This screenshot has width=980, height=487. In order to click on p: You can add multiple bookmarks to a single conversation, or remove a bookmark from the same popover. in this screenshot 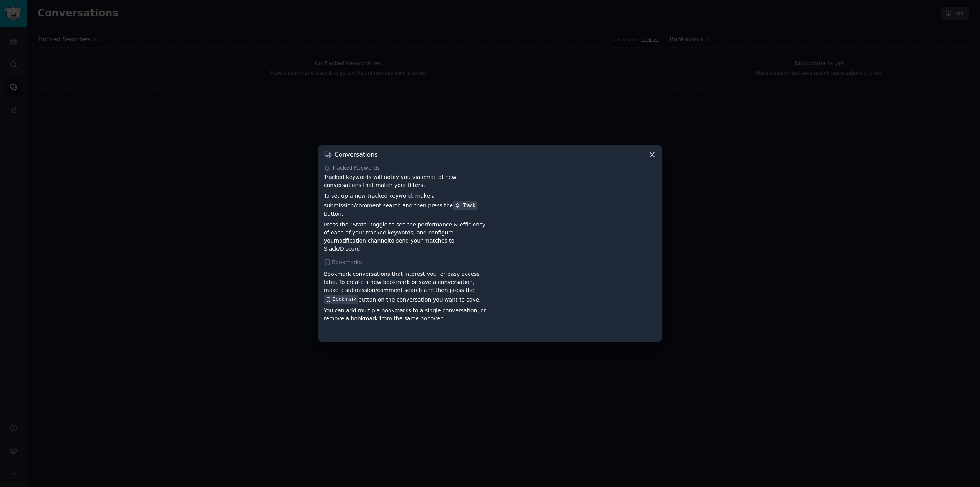, I will do `click(405, 315)`.